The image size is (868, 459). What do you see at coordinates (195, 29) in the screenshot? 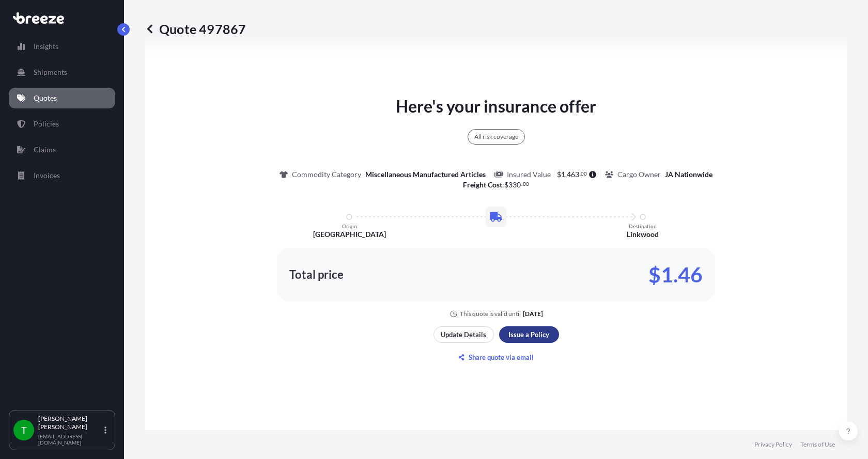
I see `p: Quote 497867` at bounding box center [195, 29].